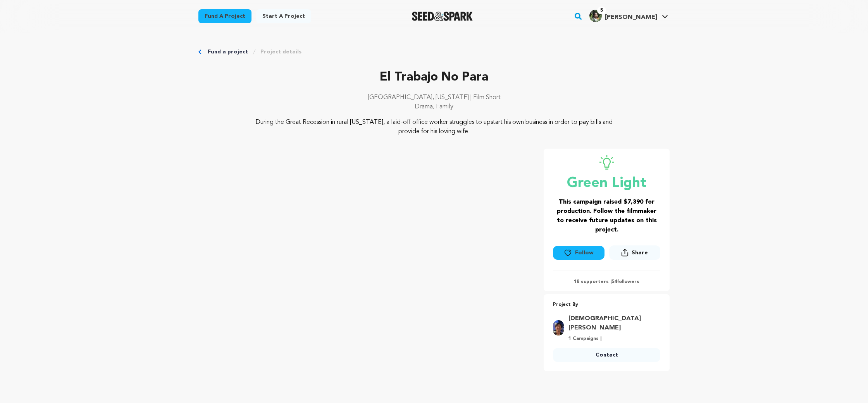  Describe the element at coordinates (606, 183) in the screenshot. I see `p: Green Light` at that location.